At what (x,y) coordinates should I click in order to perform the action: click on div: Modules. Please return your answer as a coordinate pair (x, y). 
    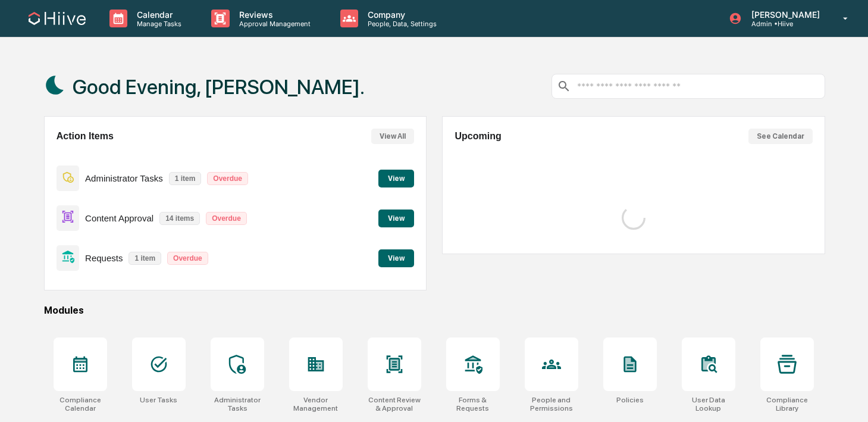
    Looking at the image, I should click on (434, 310).